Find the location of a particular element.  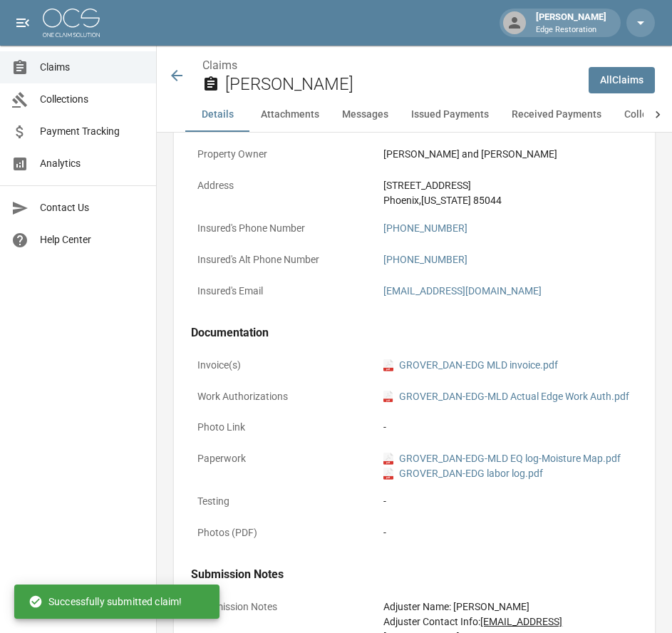

span: Analytics is located at coordinates (92, 164).